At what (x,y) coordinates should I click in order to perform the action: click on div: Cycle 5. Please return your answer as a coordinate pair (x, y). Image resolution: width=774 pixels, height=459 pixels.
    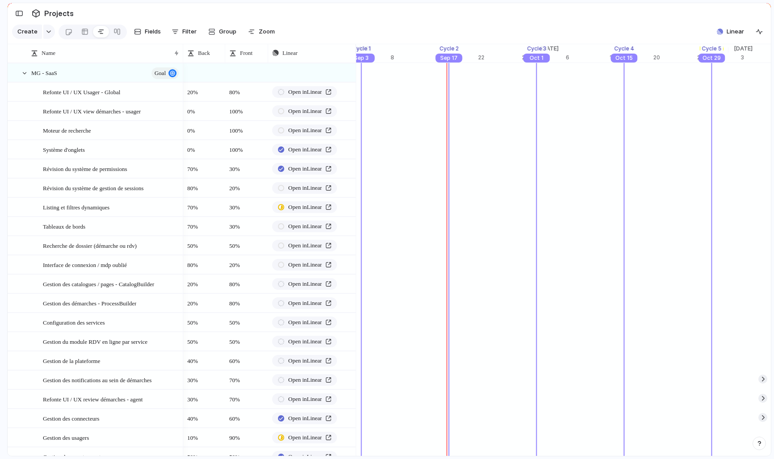
    Looking at the image, I should click on (712, 49).